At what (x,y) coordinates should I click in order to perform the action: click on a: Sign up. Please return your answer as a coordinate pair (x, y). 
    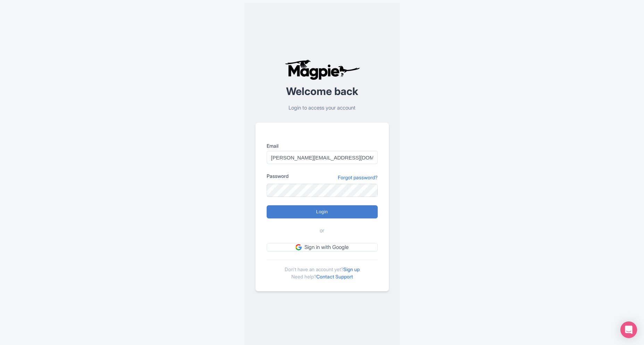
    Looking at the image, I should click on (351, 269).